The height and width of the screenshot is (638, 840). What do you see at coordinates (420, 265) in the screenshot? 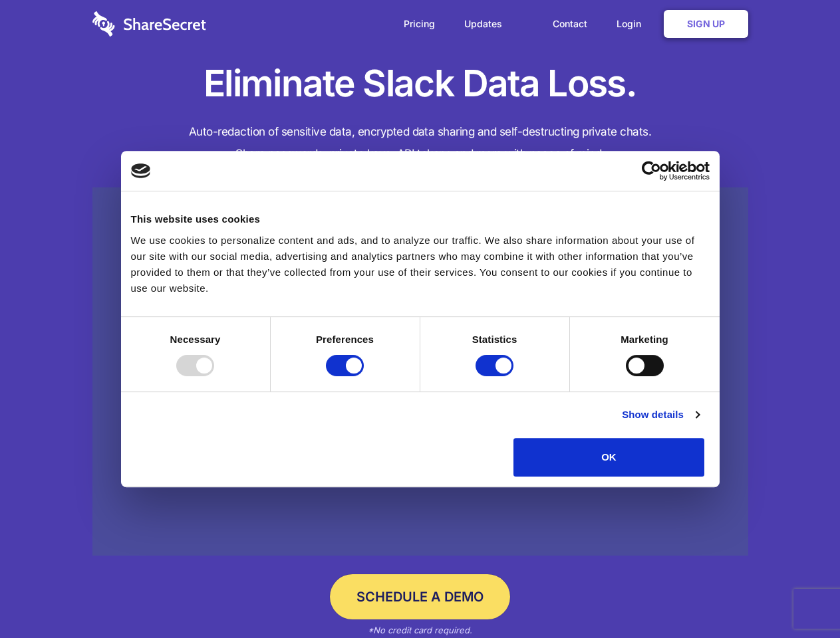
I see `div: We use cookies to personalize content and ads, and to analyze our traffic. We also share informat...` at bounding box center [420, 265].